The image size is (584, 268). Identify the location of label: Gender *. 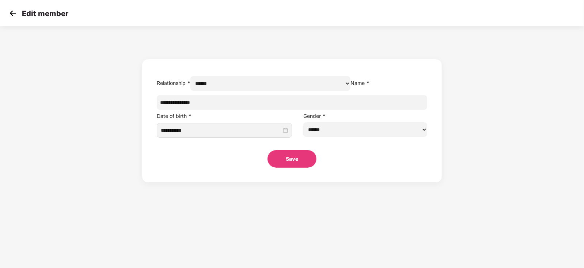
(314, 115).